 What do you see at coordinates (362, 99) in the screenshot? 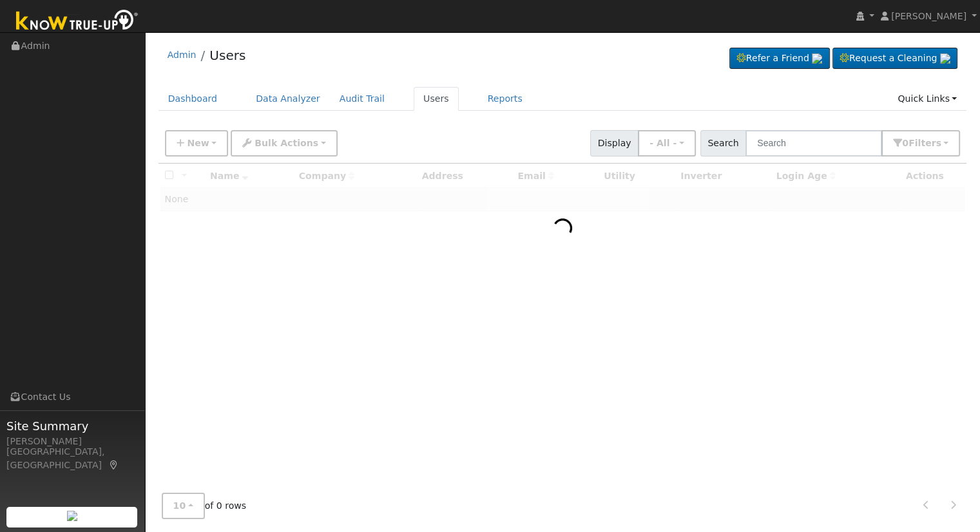
I see `a: Audit Trail` at bounding box center [362, 99].